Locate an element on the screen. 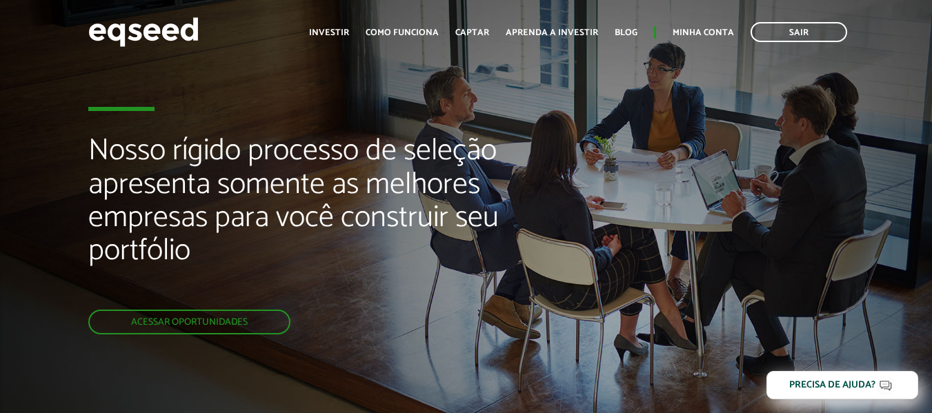  a: Investir is located at coordinates (329, 32).